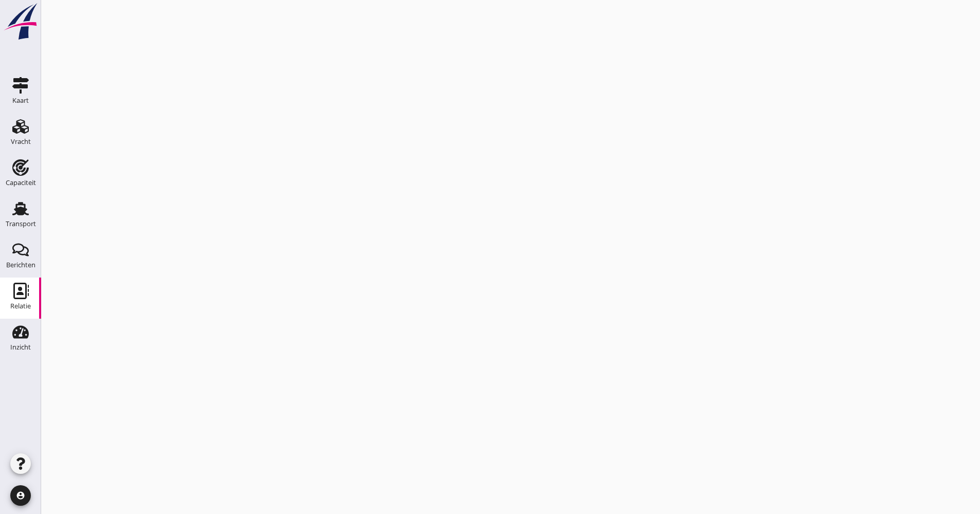  What do you see at coordinates (20, 223) in the screenshot?
I see `div: Transport` at bounding box center [20, 223].